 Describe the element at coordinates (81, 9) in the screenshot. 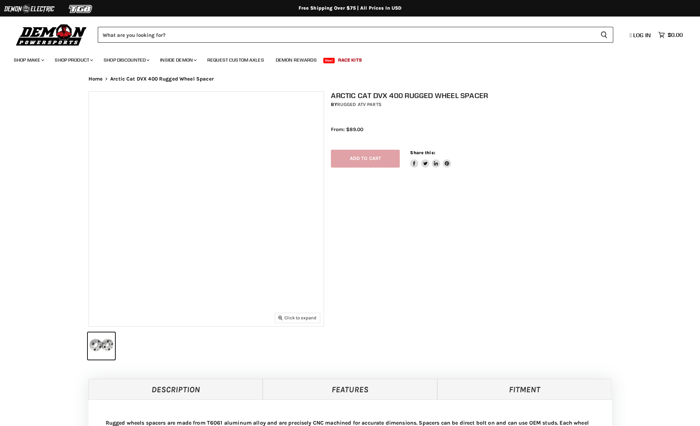

I see `img: TGB Logo 2` at that location.